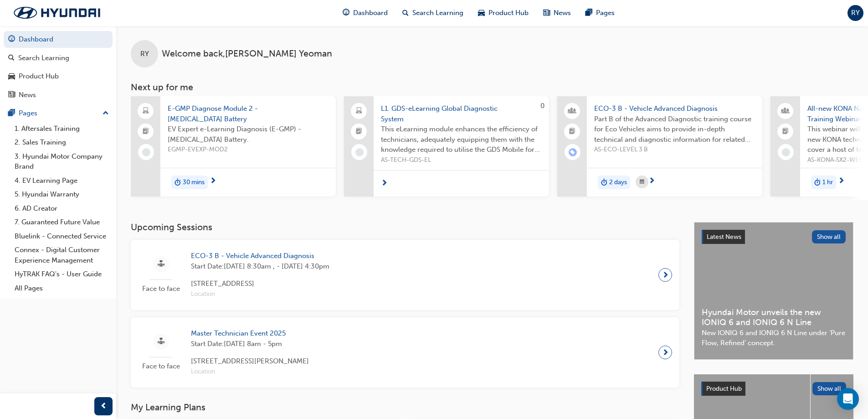  I want to click on a: HyTRAK FAQ's - User Guide, so click(62, 274).